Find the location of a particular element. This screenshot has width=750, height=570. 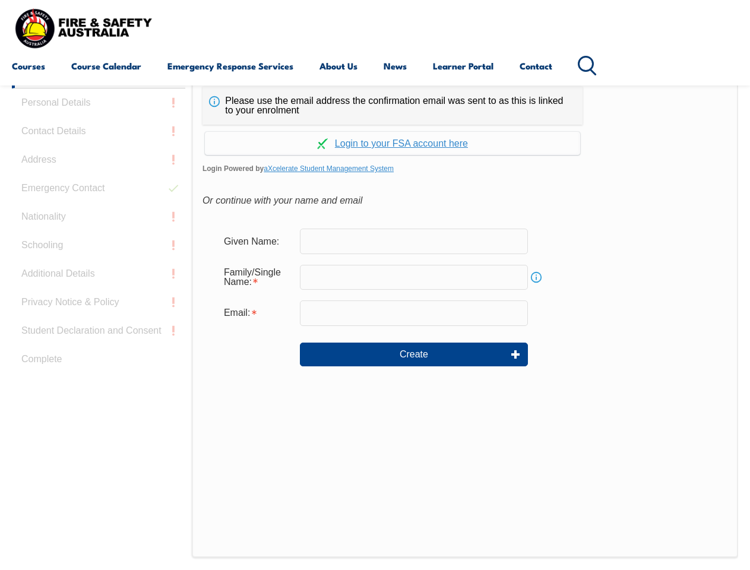

a: News is located at coordinates (395, 66).